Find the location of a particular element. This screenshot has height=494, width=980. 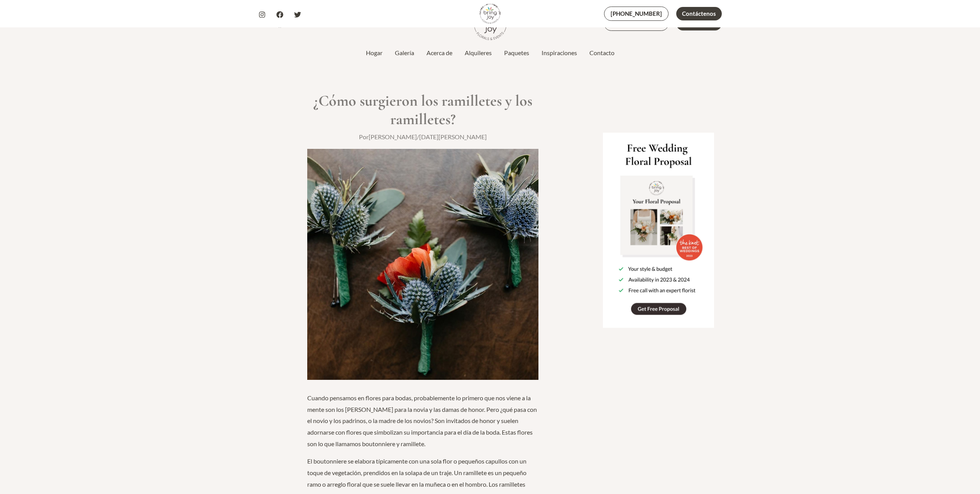

a: Gorjeo is located at coordinates (298, 15).